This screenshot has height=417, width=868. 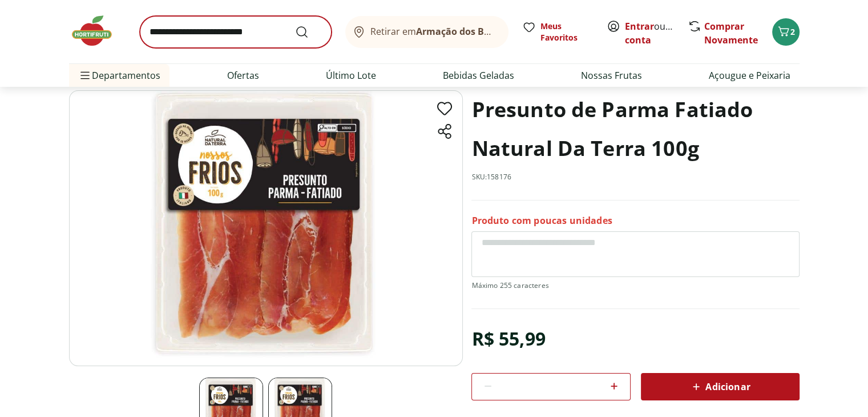 I want to click on button: Retirar emArmação dos Búzios/RJ, so click(x=427, y=32).